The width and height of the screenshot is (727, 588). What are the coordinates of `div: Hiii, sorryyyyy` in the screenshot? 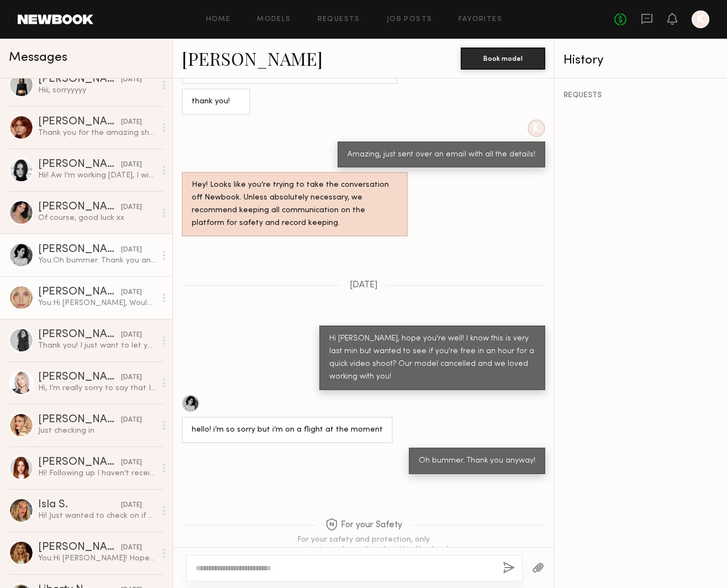 It's located at (96, 90).